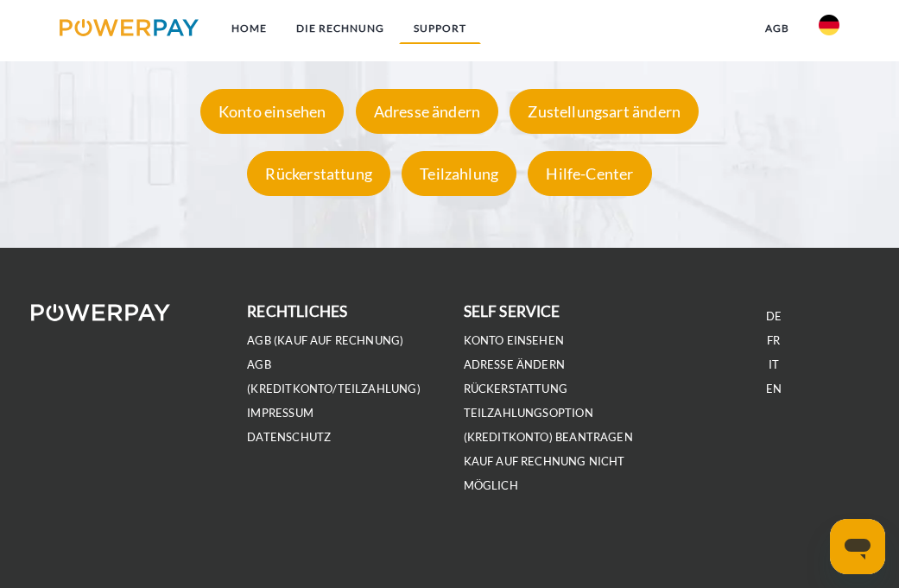 This screenshot has width=899, height=588. I want to click on a: AGB (Kauf auf Rechnung), so click(325, 340).